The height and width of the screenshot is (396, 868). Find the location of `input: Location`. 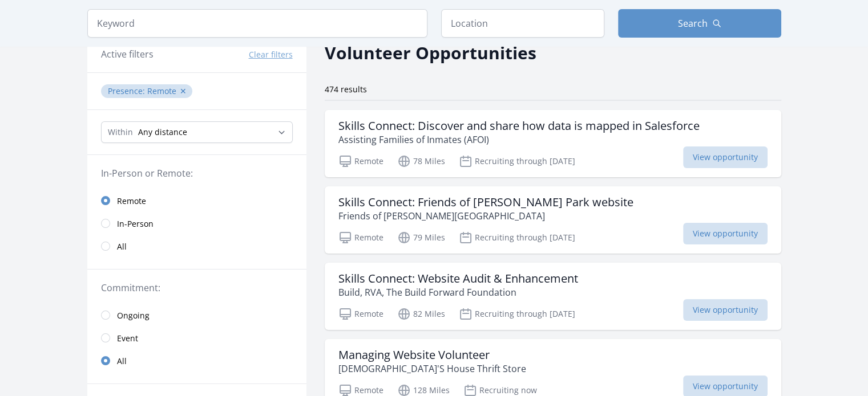

input: Location is located at coordinates (522, 24).